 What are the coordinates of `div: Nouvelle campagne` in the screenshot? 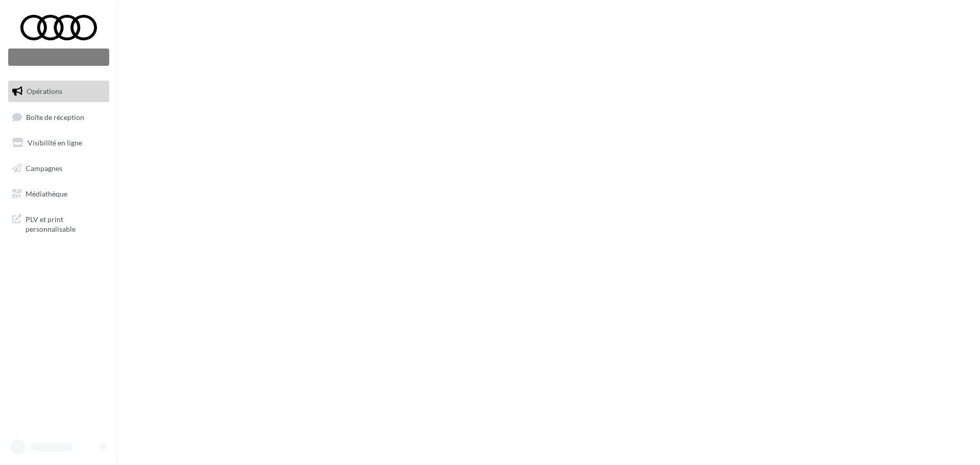 It's located at (59, 57).